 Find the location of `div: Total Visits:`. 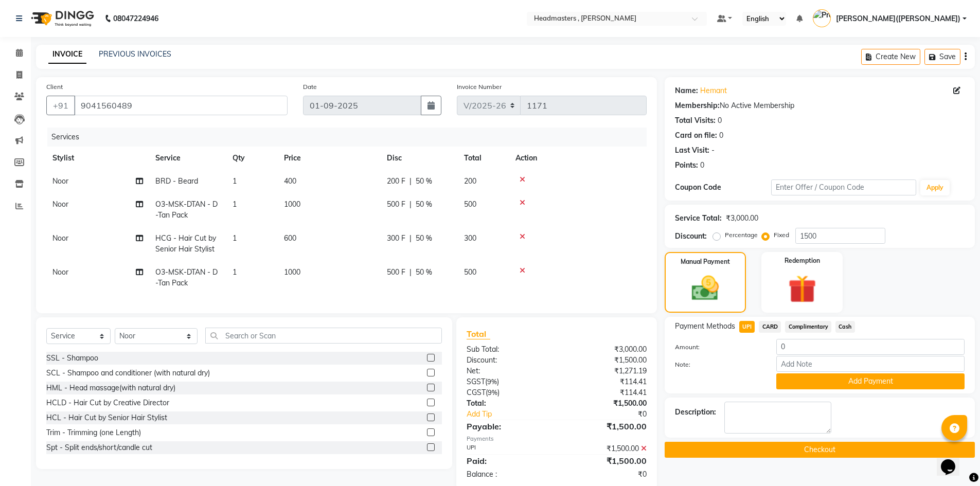

div: Total Visits: is located at coordinates (695, 121).